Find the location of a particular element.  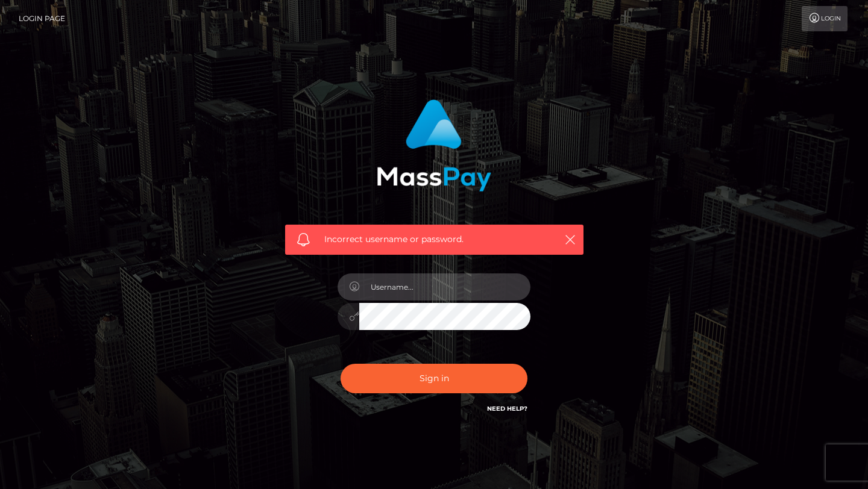

img: MassPay Login is located at coordinates (434, 145).